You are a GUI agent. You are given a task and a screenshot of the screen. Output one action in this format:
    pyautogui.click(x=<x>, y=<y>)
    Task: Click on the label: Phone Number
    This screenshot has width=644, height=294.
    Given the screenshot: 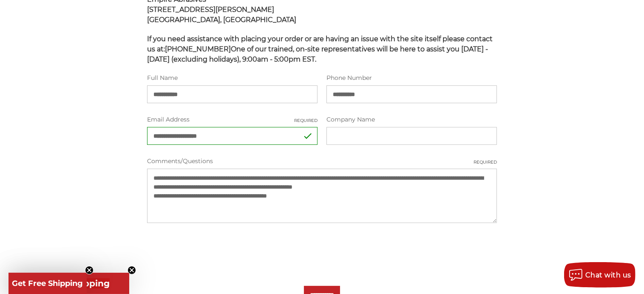 What is the action you would take?
    pyautogui.click(x=411, y=78)
    